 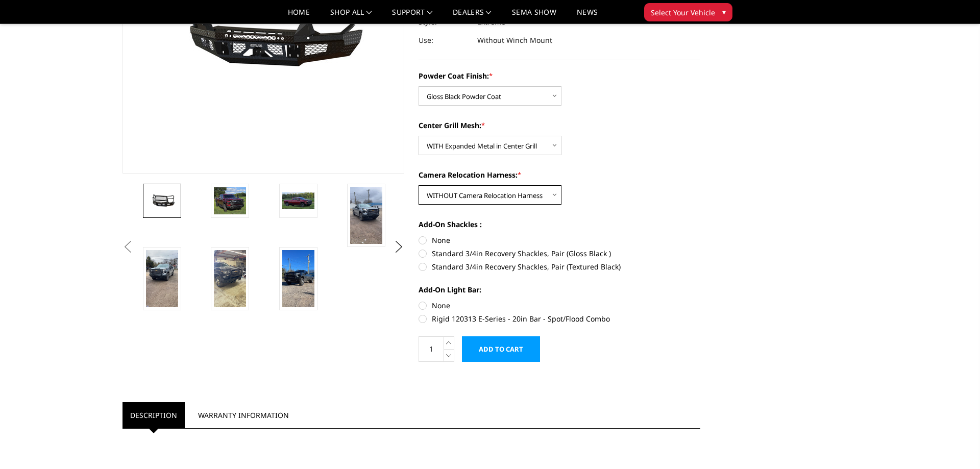 I want to click on a: News, so click(x=587, y=16).